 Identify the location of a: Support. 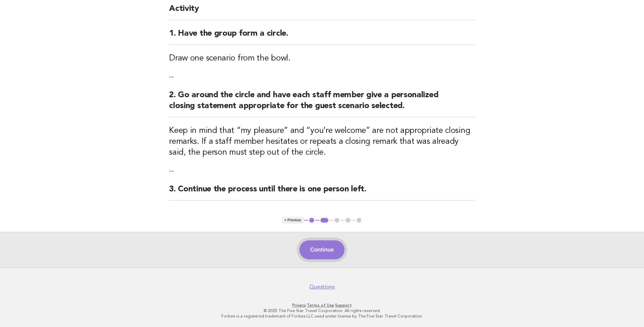
(343, 305).